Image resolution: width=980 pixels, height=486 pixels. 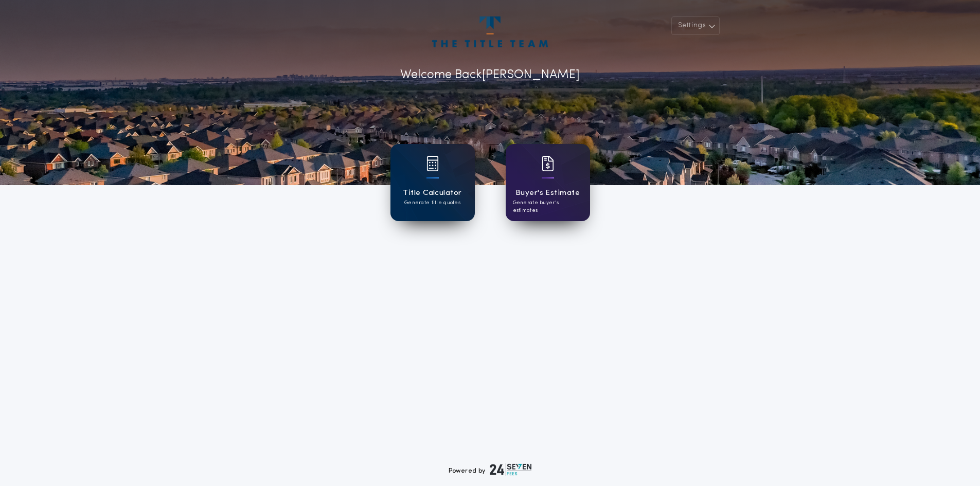 I want to click on h1: Title Calculator, so click(x=432, y=193).